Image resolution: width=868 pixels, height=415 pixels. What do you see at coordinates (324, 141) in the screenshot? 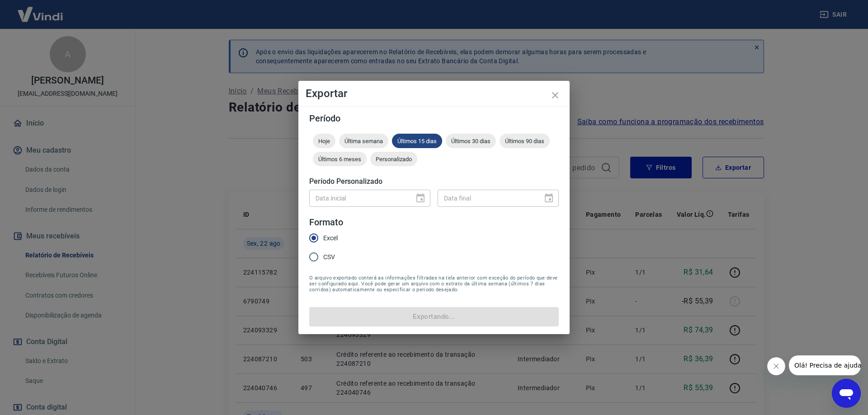
I see `div: Hoje` at bounding box center [324, 141].